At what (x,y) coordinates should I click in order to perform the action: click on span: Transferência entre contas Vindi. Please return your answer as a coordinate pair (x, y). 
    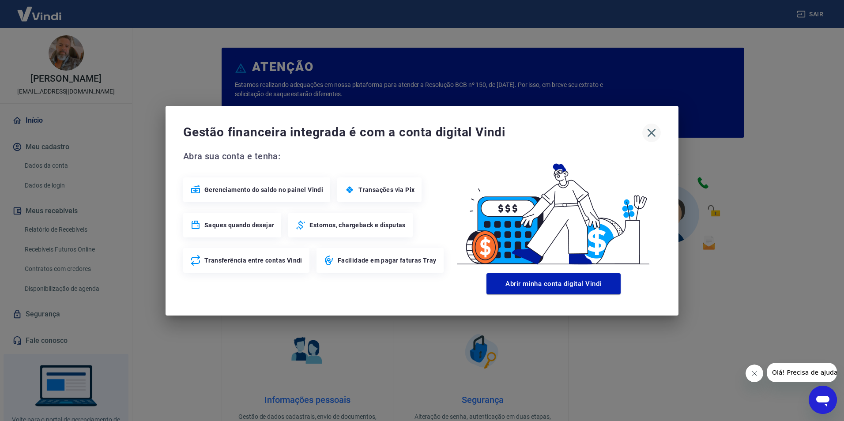
    Looking at the image, I should click on (253, 260).